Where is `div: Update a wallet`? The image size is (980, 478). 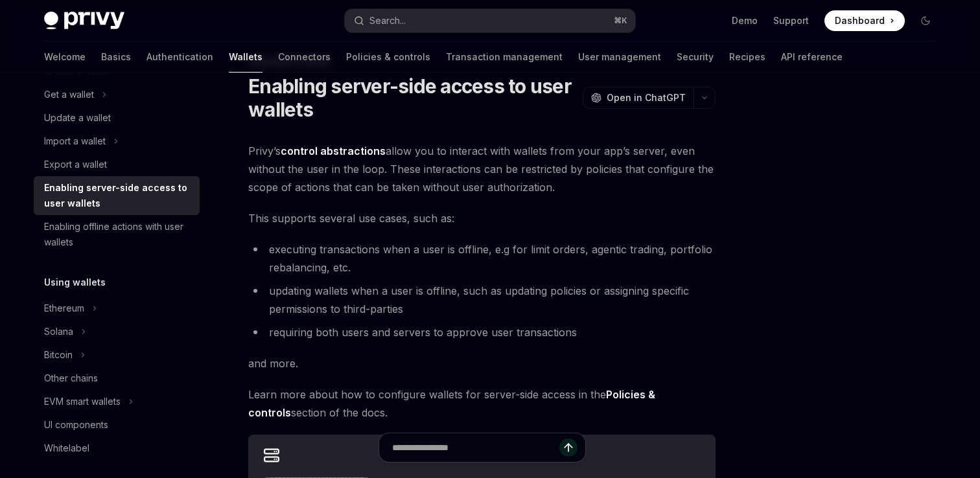
div: Update a wallet is located at coordinates (77, 118).